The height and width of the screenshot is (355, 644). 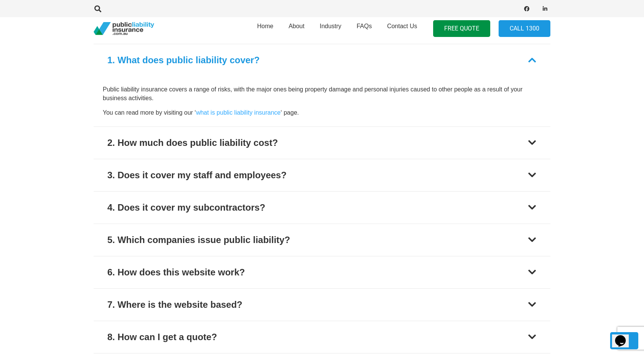 I want to click on div: 1. What does public liability cover?, so click(x=183, y=60).